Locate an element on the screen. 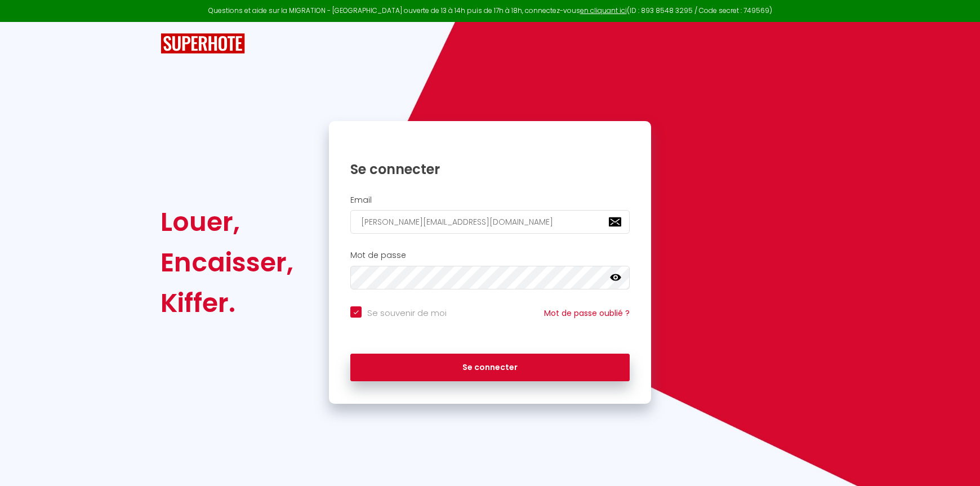 This screenshot has width=980, height=486. h2: Email is located at coordinates (490, 200).